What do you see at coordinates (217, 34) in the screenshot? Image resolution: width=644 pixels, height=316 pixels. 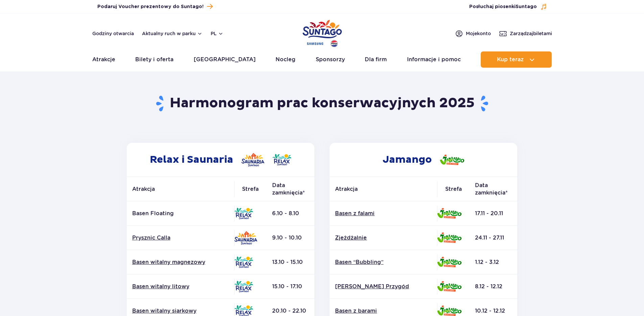 I see `button: pl` at bounding box center [217, 34].